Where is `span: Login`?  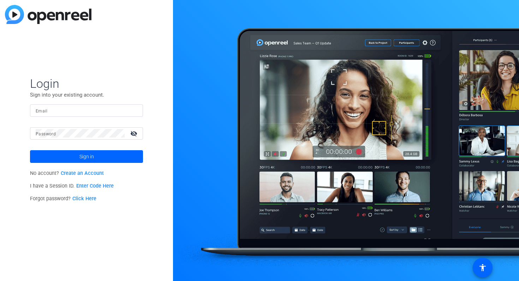 span: Login is located at coordinates (86, 84).